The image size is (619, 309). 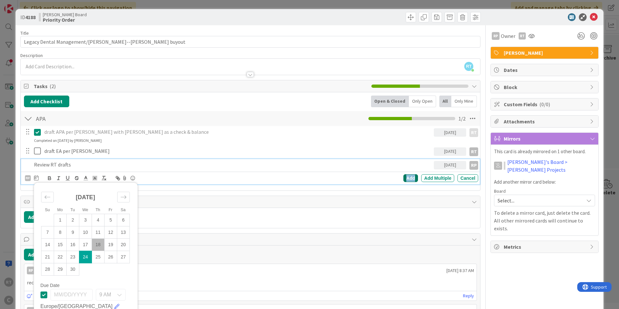 I want to click on td: Sunday, 09/21/2025 12:00 PM, so click(x=47, y=257).